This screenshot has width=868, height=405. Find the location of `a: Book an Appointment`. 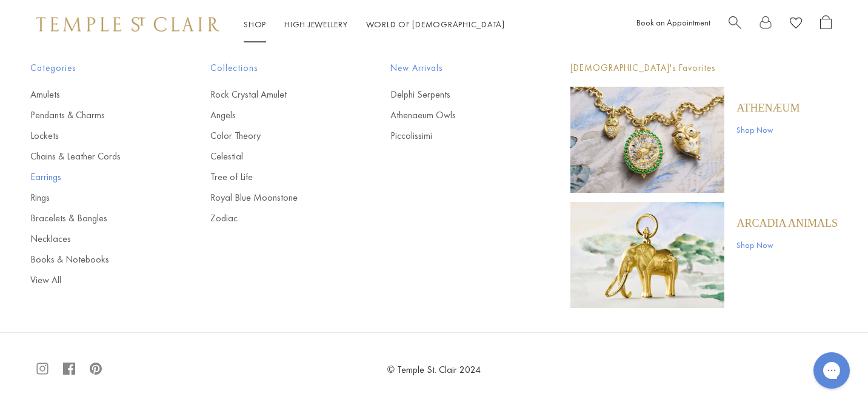

a: Book an Appointment is located at coordinates (674, 22).